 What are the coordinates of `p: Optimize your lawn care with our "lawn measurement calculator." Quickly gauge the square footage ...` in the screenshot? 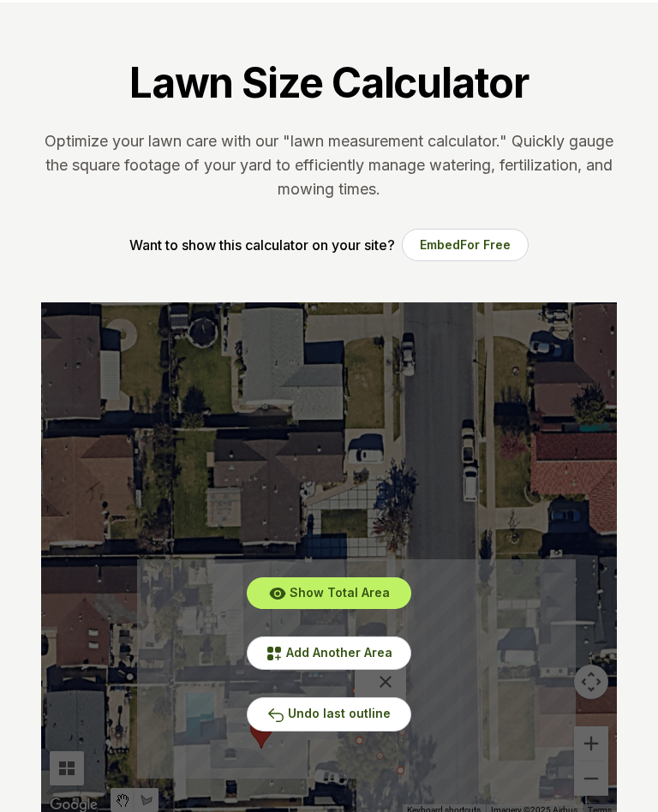 It's located at (329, 165).